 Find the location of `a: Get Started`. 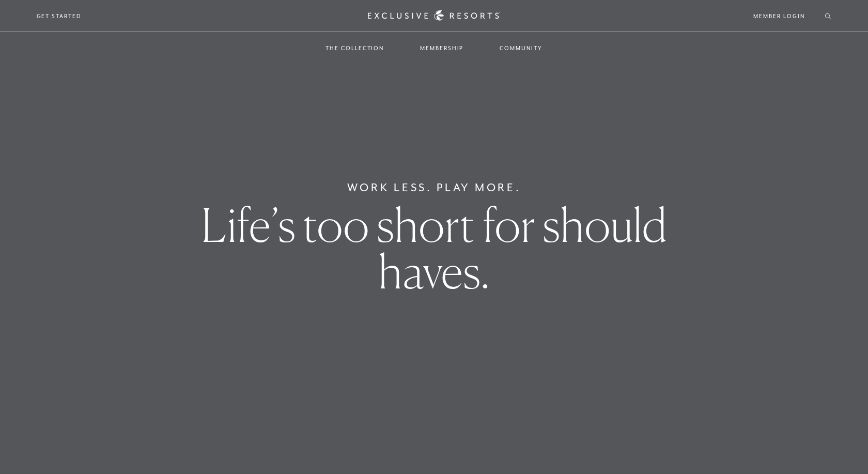

a: Get Started is located at coordinates (59, 16).